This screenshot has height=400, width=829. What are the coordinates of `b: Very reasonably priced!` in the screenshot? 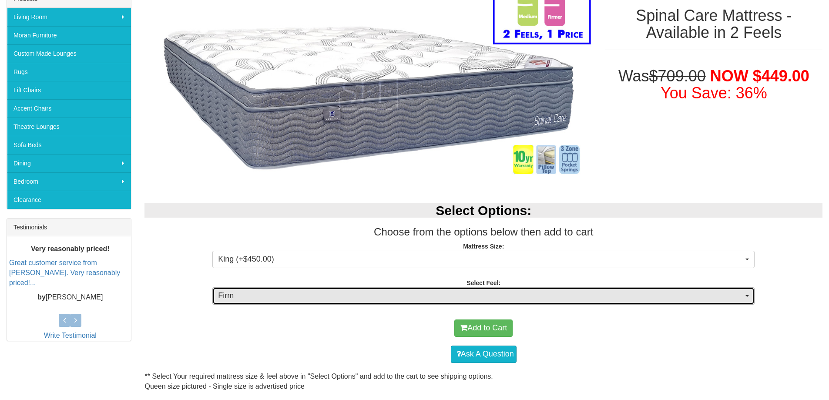 It's located at (70, 249).